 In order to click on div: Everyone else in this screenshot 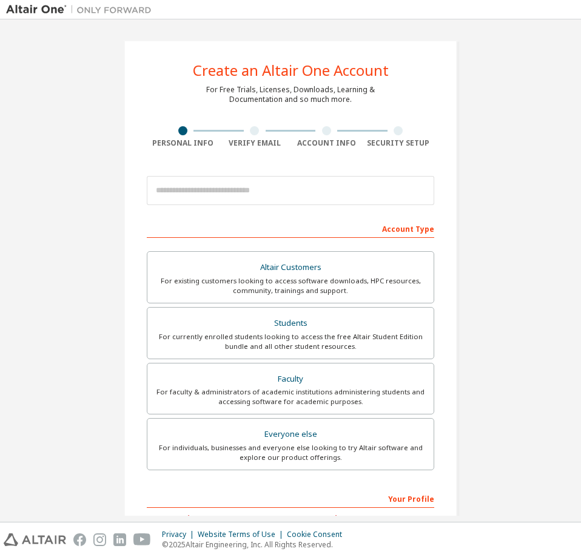, I will do `click(291, 435)`.